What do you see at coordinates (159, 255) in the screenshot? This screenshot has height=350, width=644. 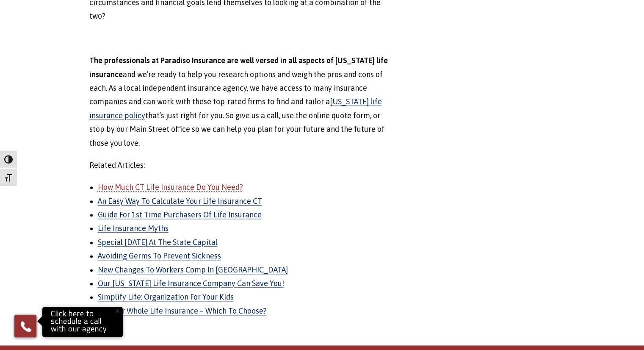 I see `a: Avoiding Germs To Prevent Sickness` at bounding box center [159, 255].